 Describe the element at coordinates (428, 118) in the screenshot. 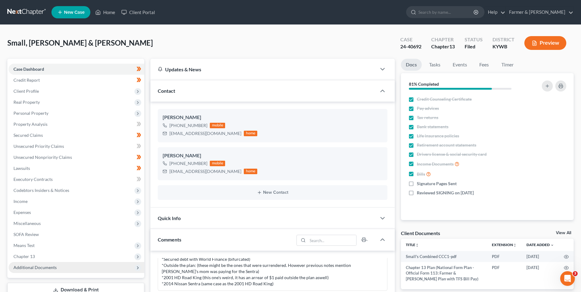

I see `span: Tax returns` at that location.